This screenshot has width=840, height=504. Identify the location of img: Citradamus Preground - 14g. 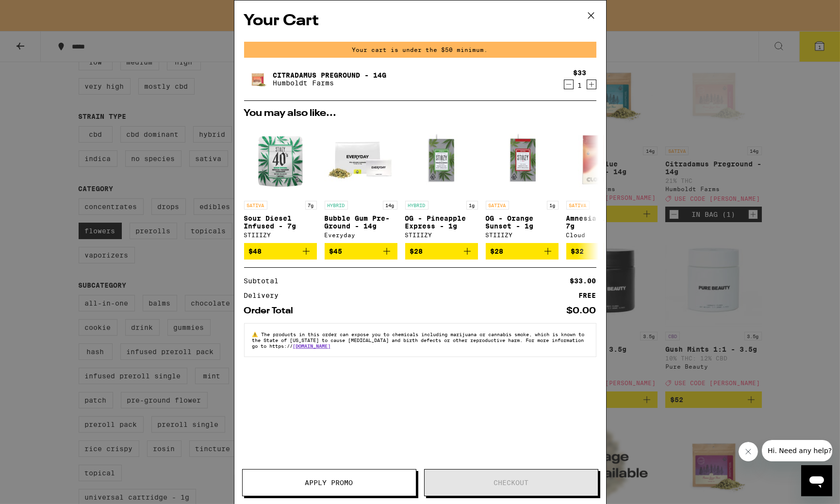
(258, 79).